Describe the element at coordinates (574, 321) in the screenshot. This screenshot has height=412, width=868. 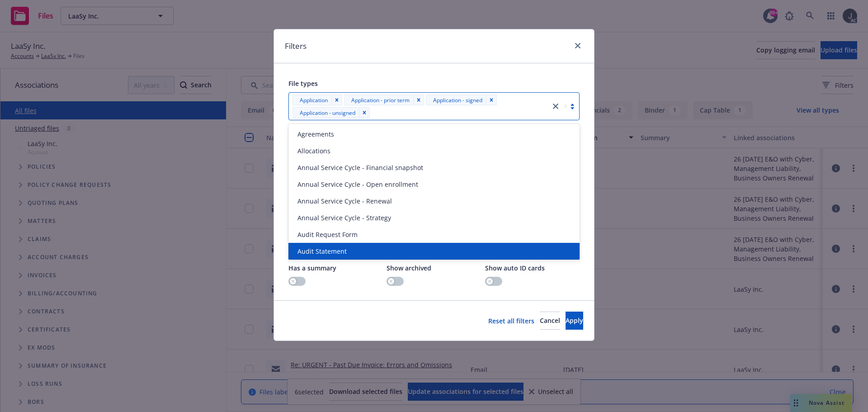
I see `button: Apply` at that location.